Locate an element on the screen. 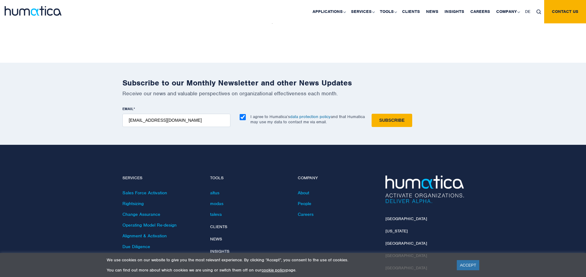 The width and height of the screenshot is (586, 277). a: Sales Force Activation is located at coordinates (145, 193).